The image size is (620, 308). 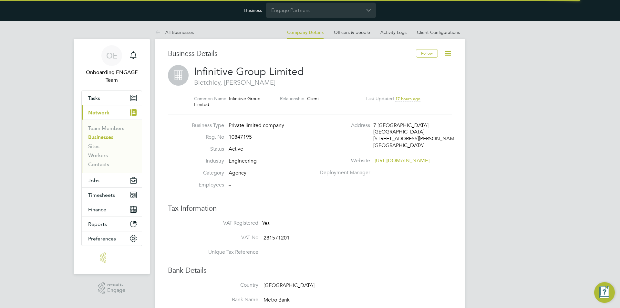 What do you see at coordinates (352, 32) in the screenshot?
I see `a: Officers & people` at bounding box center [352, 32].